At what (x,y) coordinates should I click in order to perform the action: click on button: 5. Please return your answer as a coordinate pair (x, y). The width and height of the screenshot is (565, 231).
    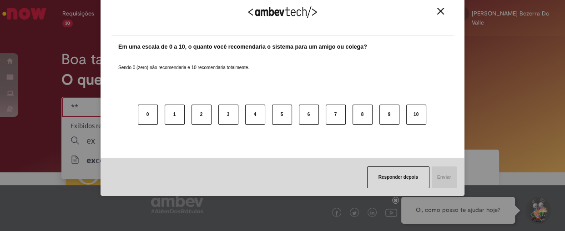
    Looking at the image, I should click on (282, 115).